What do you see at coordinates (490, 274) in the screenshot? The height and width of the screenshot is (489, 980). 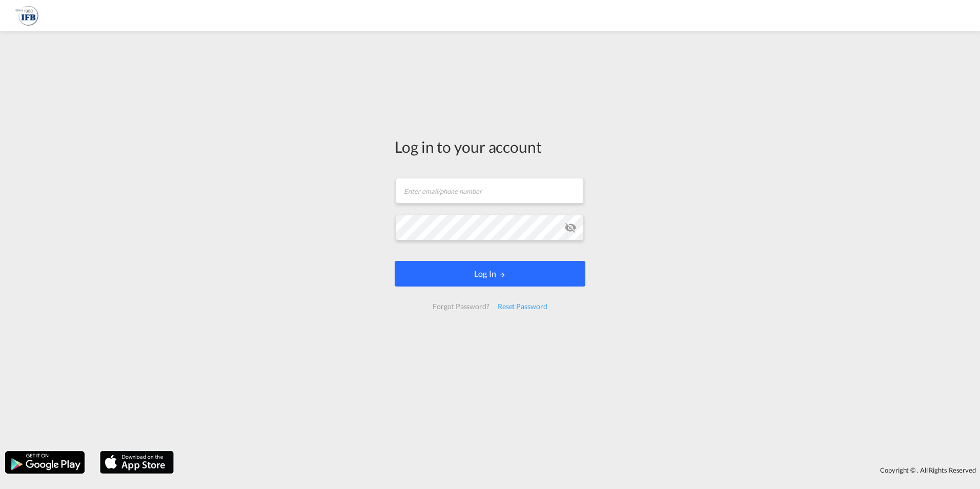 I see `button: LOGIN` at bounding box center [490, 274].